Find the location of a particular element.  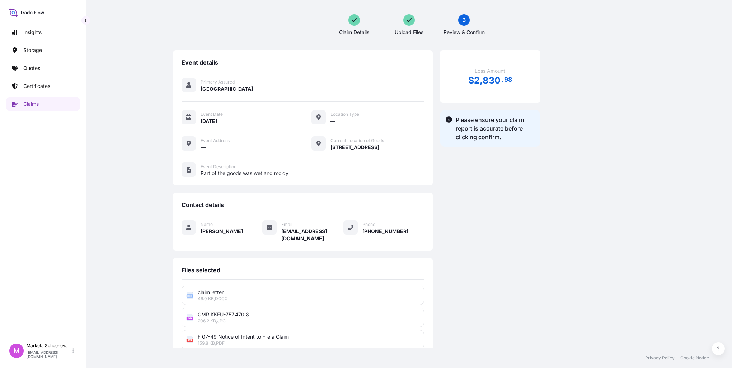

span: Review & Confirm is located at coordinates (464, 32).